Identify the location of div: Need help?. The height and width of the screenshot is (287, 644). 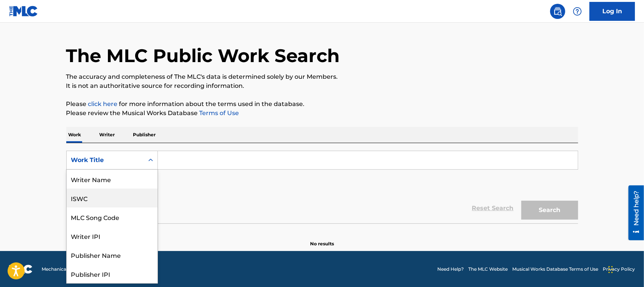
(13, 23).